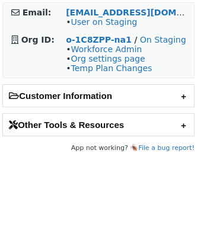  I want to click on a: On Staging, so click(163, 40).